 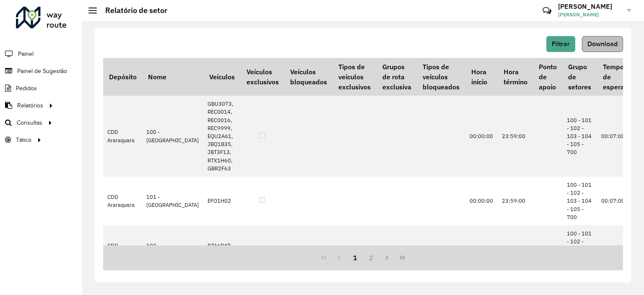 What do you see at coordinates (387, 257) in the screenshot?
I see `button: Next Page` at bounding box center [387, 257].